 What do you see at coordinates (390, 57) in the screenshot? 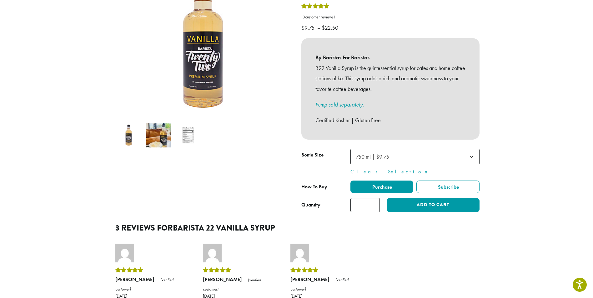
I see `b: By Baristas For Baristas` at bounding box center [390, 57].